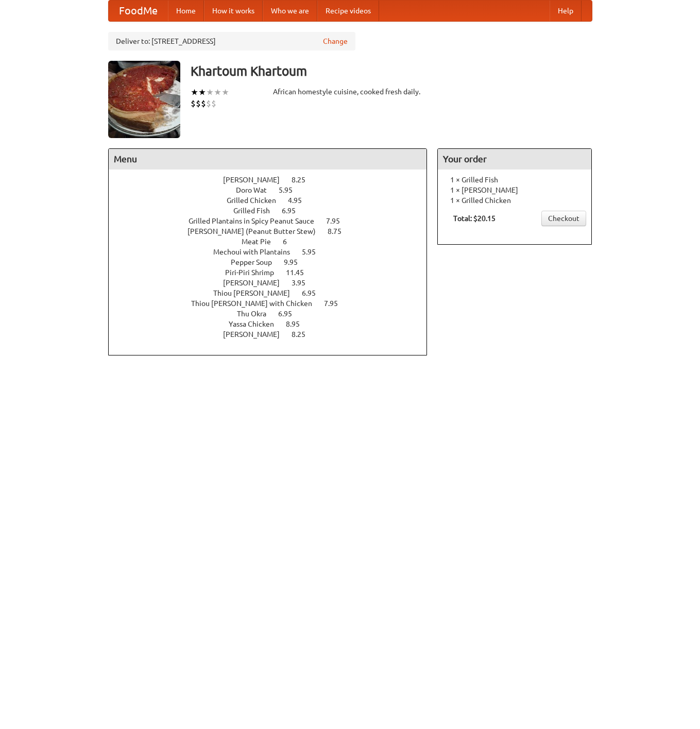  Describe the element at coordinates (295, 262) in the screenshot. I see `span: 9.95` at that location.